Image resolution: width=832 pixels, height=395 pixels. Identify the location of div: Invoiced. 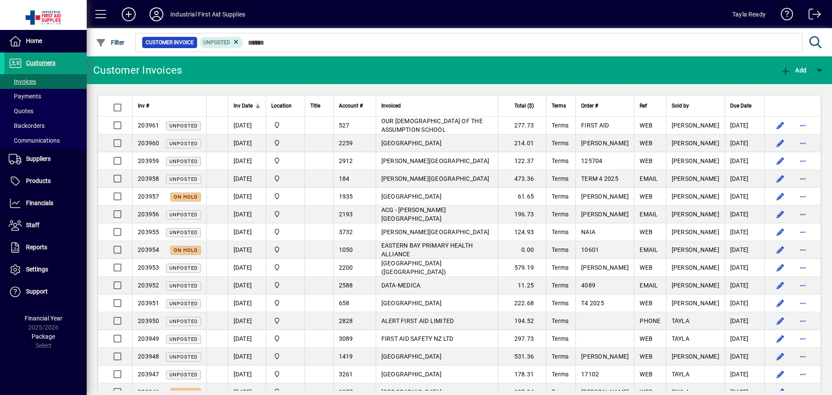
(437, 106).